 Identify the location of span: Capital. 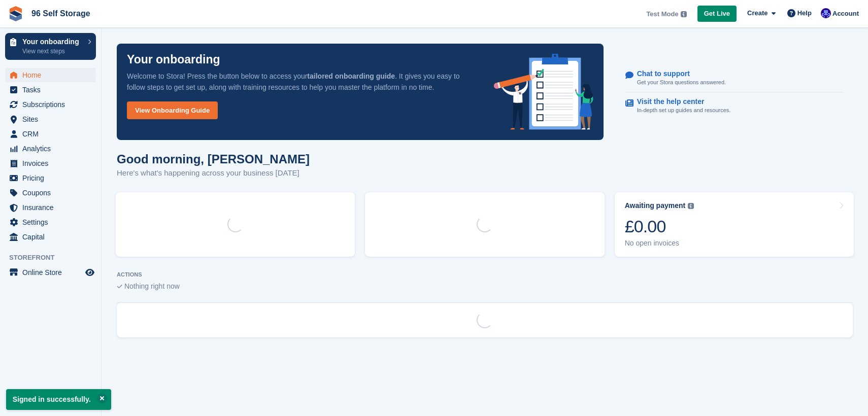
(53, 237).